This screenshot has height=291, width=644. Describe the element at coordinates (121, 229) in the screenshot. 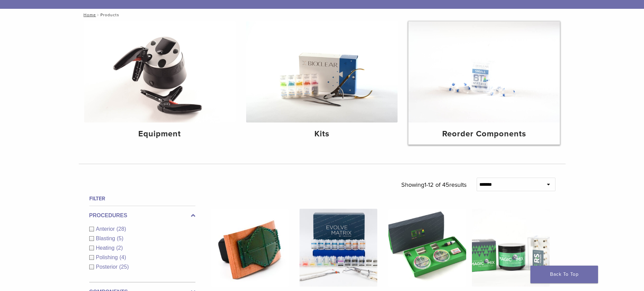

I see `span: (28)` at that location.